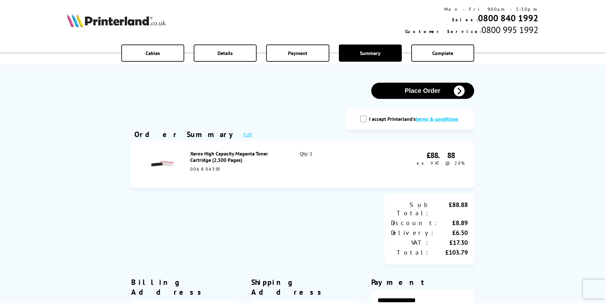 The width and height of the screenshot is (605, 303). What do you see at coordinates (415, 119) in the screenshot?
I see `label: I accept Printerland's` at bounding box center [415, 119].